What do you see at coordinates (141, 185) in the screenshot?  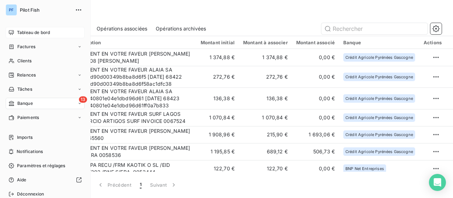 I see `button: 1` at bounding box center [141, 185].